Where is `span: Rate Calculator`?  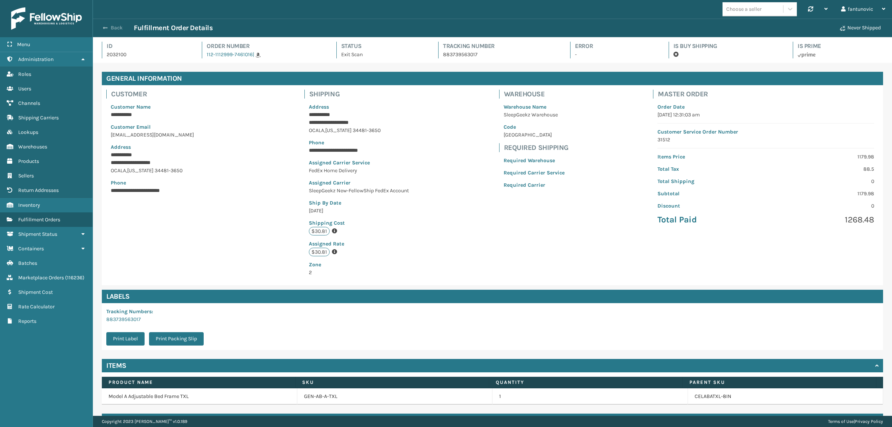
span: Rate Calculator is located at coordinates (36, 306).